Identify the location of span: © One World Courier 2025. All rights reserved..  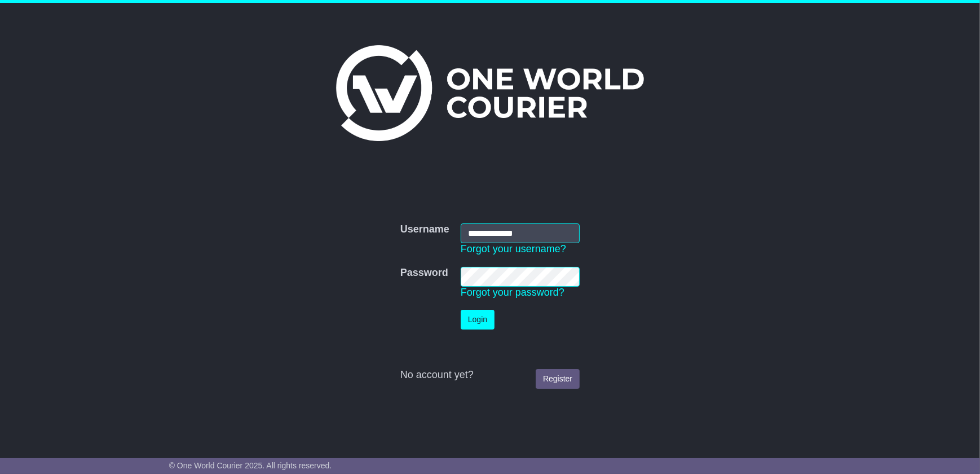
(251, 465).